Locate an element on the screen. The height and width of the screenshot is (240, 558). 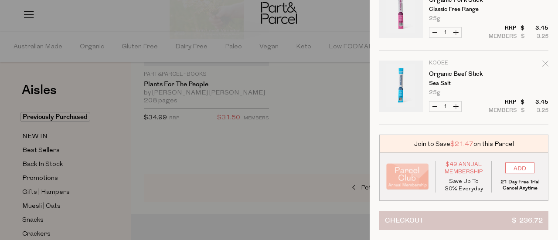
span: $21.47 is located at coordinates (462, 144).